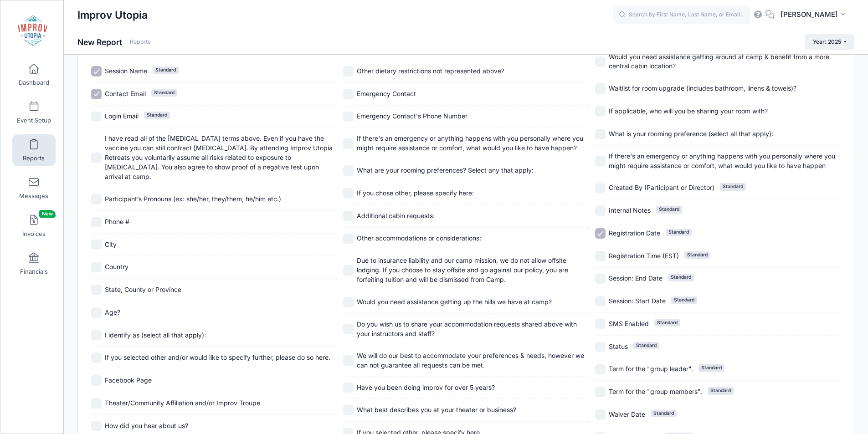 The height and width of the screenshot is (434, 868). I want to click on span: What are your rooming preferences? Select any that apply:, so click(445, 170).